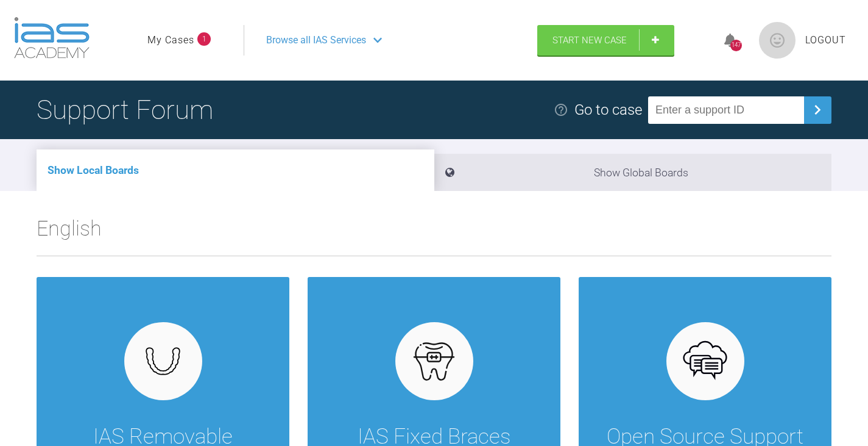  Describe the element at coordinates (434, 361) in the screenshot. I see `img: fixed.9f4e6236.svg` at that location.